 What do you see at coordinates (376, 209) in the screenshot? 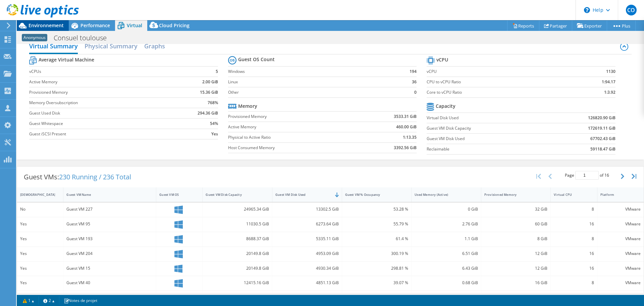
I see `div: 53.28 %` at bounding box center [376, 209].